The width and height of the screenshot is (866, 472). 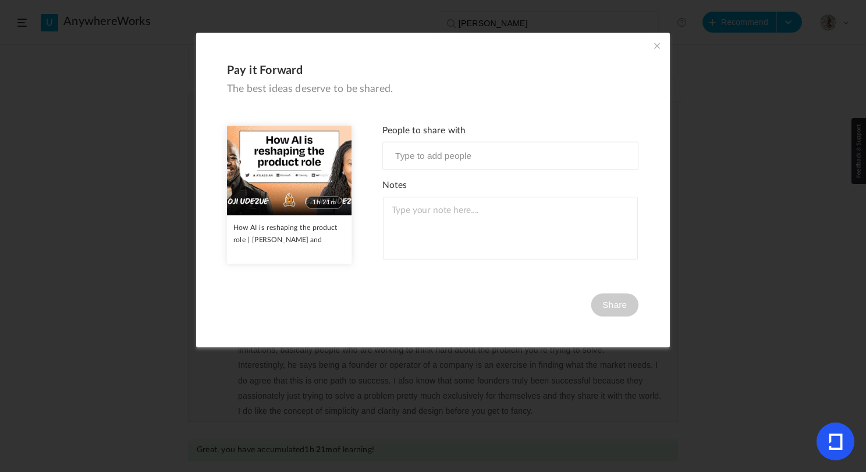 I want to click on span: 1h 21m, so click(x=324, y=202).